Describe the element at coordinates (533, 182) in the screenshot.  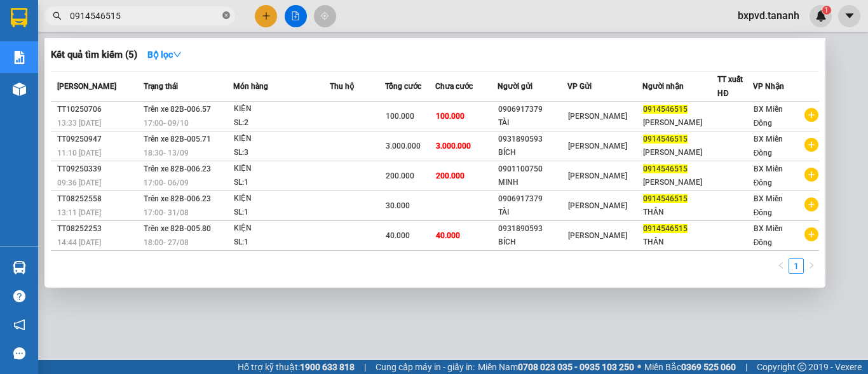
I see `div: MINH` at that location.